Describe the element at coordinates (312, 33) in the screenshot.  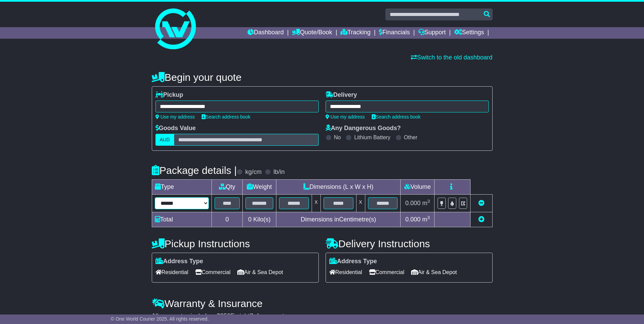
I see `a: Quote/Book` at that location.